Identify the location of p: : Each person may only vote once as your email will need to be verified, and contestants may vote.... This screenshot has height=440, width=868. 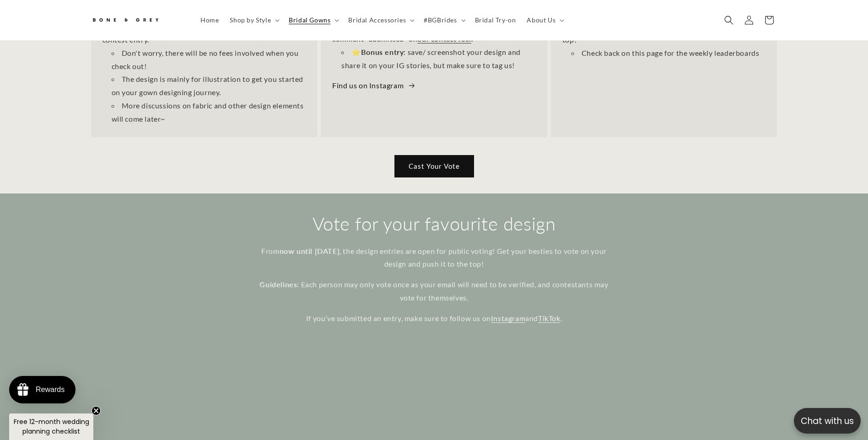
(434, 291).